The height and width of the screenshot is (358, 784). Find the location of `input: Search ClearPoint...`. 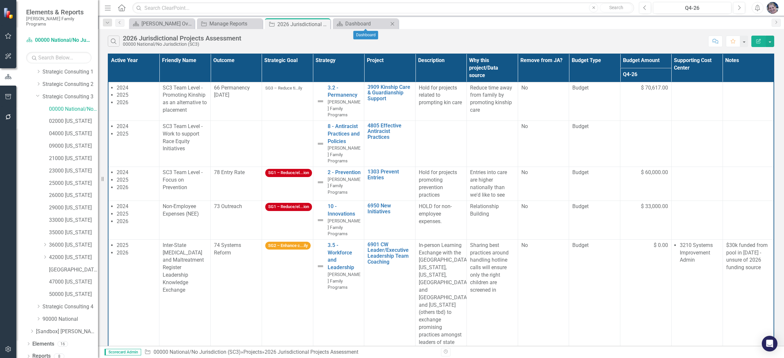

input: Search ClearPoint... is located at coordinates (383, 8).